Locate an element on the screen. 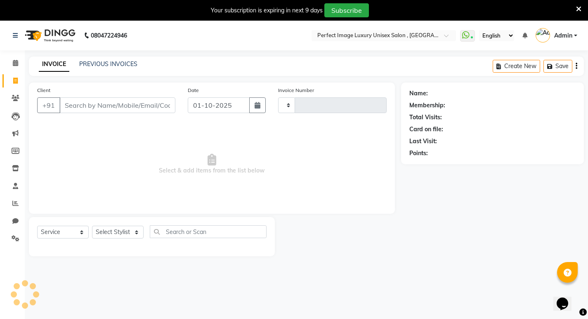 Image resolution: width=588 pixels, height=319 pixels. div: Total Visits: is located at coordinates (425, 117).